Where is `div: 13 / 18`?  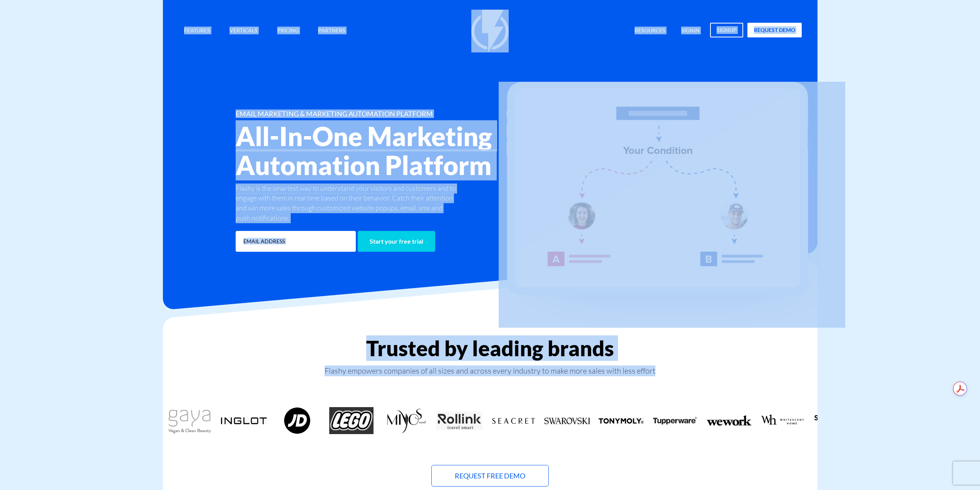 div: 13 / 18 is located at coordinates (567, 421).